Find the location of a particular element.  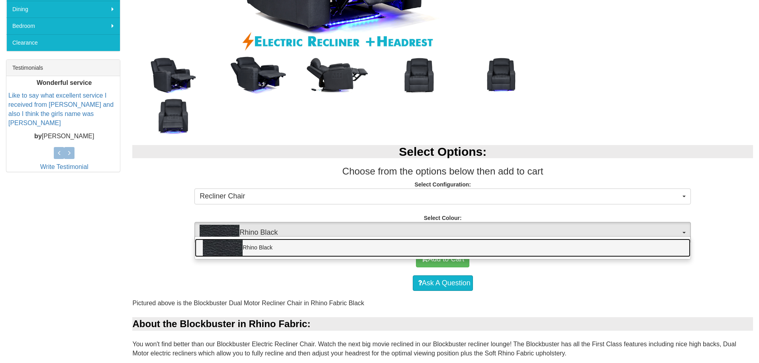

span: Rhino Black is located at coordinates (440, 233).